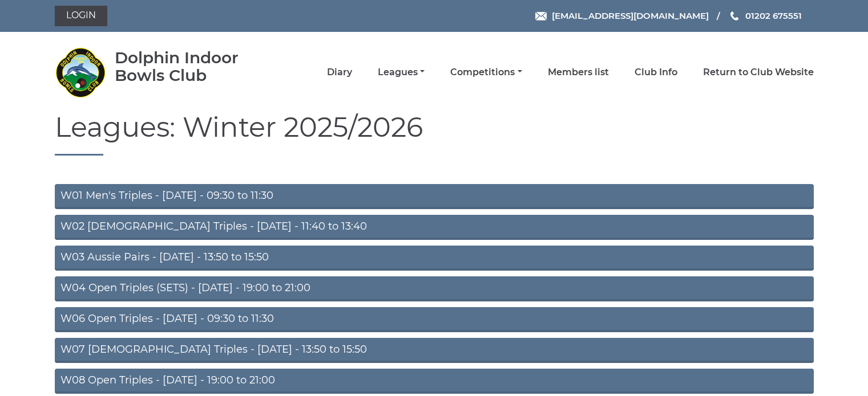  I want to click on a: Return to Club Website, so click(758, 73).